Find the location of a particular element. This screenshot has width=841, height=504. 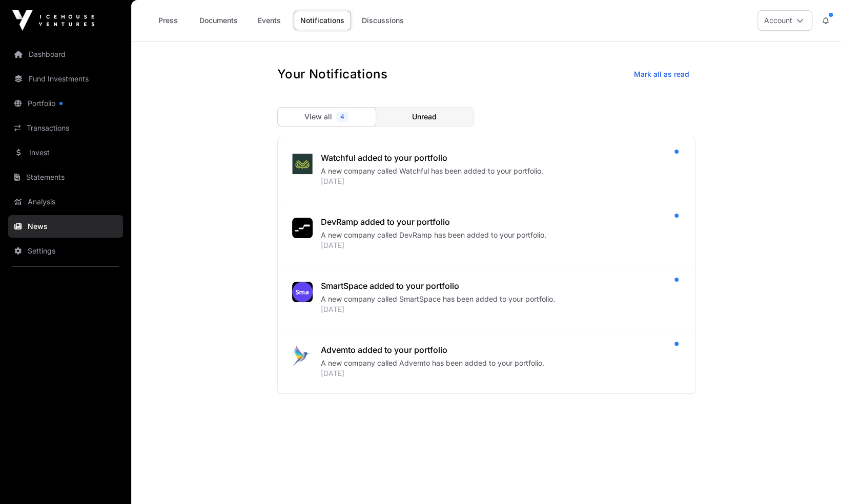

button: Mark all as read is located at coordinates (661, 74).